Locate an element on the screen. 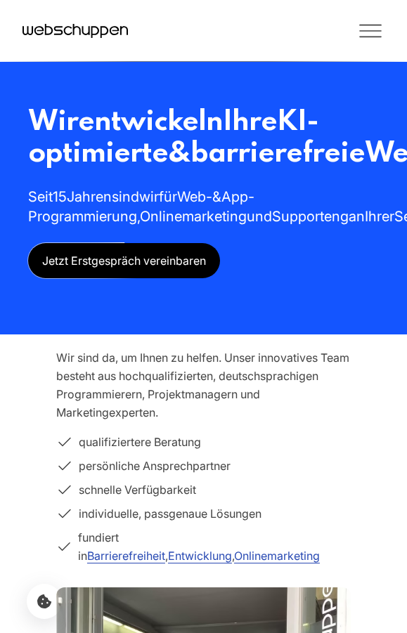  span: schnelle Verfügbarkeit is located at coordinates (137, 490).